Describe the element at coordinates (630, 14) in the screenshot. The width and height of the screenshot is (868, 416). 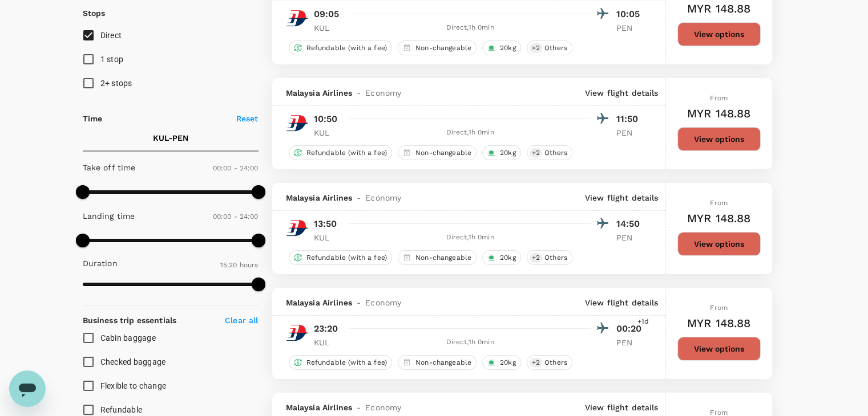
I see `p: 10:05` at that location.